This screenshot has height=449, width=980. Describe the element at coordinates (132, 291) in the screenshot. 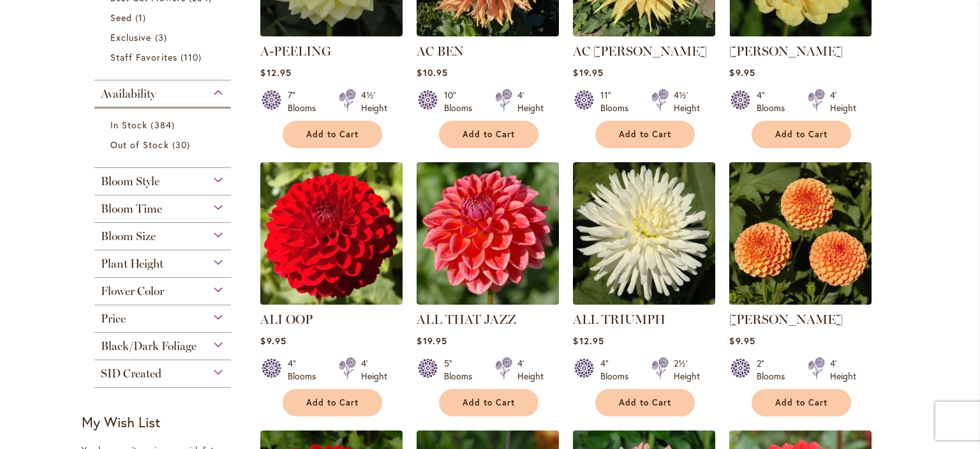

I see `span: Flower Color` at that location.